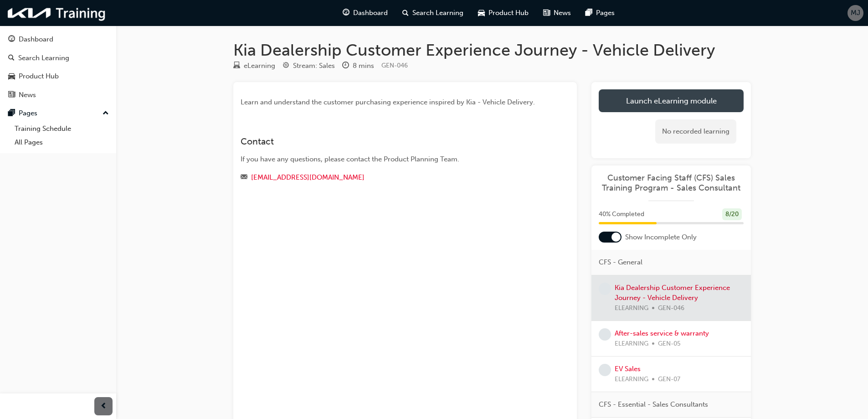 This screenshot has width=868, height=419. Describe the element at coordinates (259, 65) in the screenshot. I see `div: eLearning` at that location.